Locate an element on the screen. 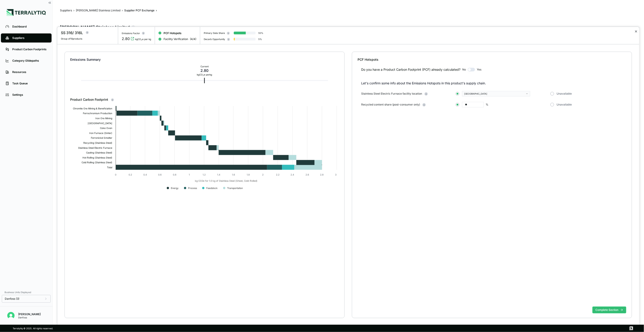 This screenshot has width=644, height=332. text: Coke Oven is located at coordinates (106, 128).